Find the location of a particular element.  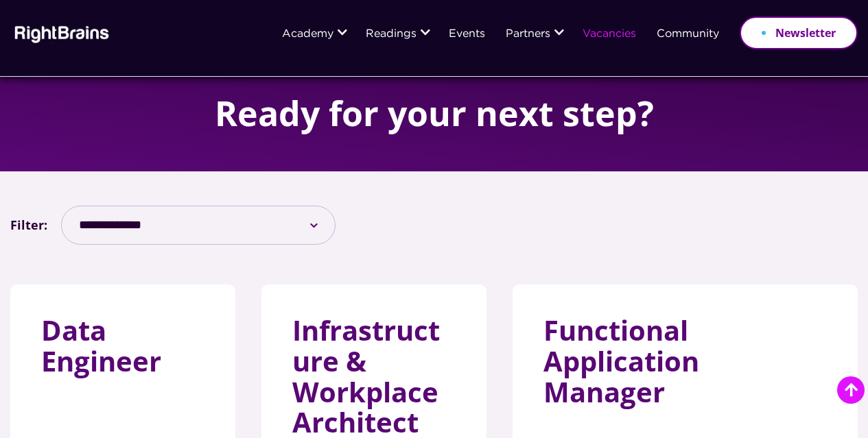

a: Academy is located at coordinates (308, 34).